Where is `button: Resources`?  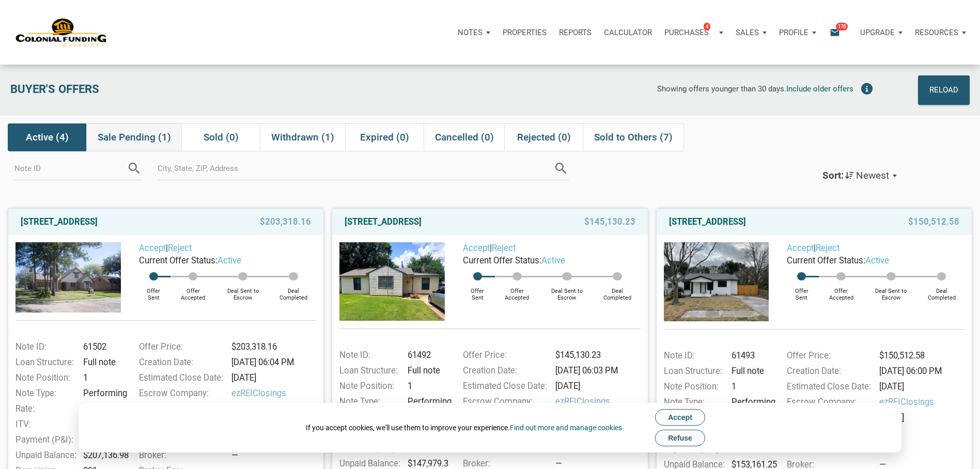 button: Resources is located at coordinates (940, 32).